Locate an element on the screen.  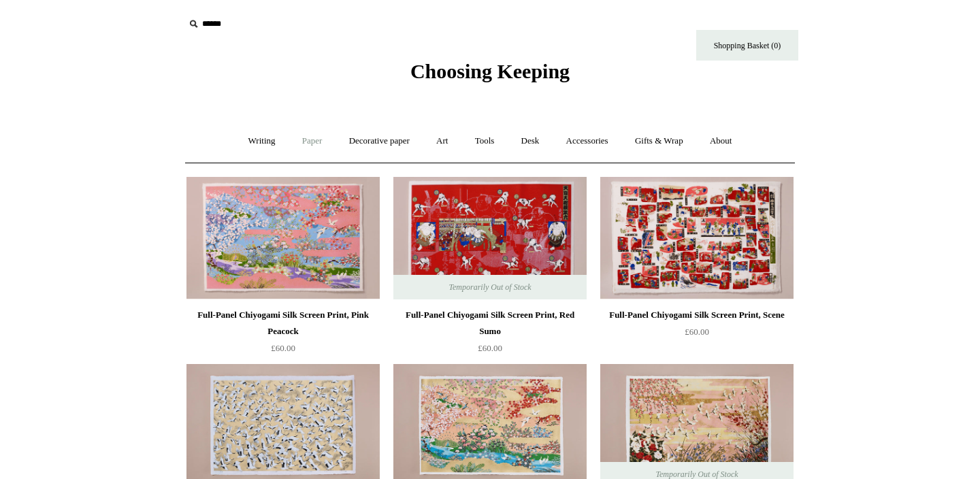
a: Accessories is located at coordinates (587, 141).